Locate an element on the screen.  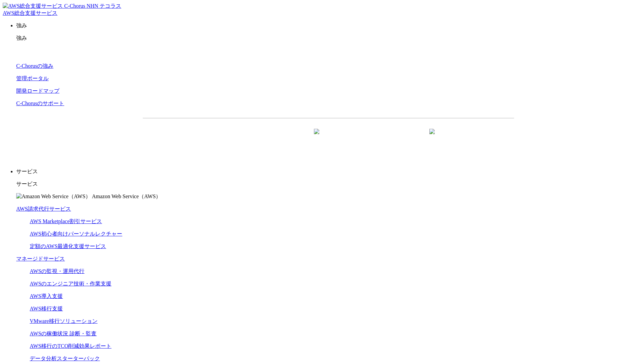
a: AWS Marketplace割引サービス is located at coordinates (66, 221).